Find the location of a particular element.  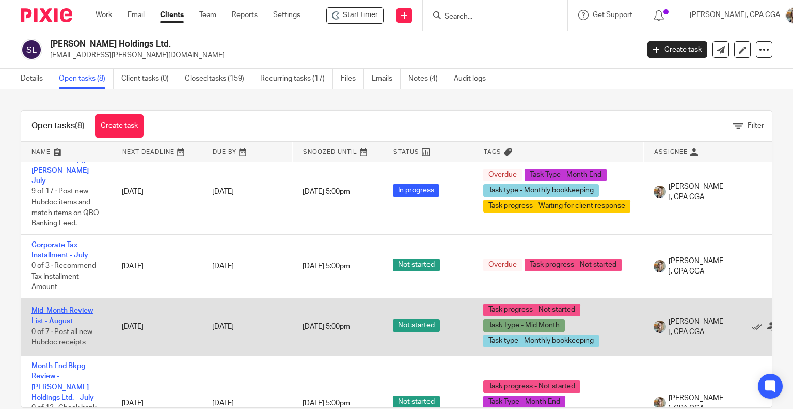

span: 0 of 7 · Post all new Hubdoc receipts is located at coordinates (62, 337).